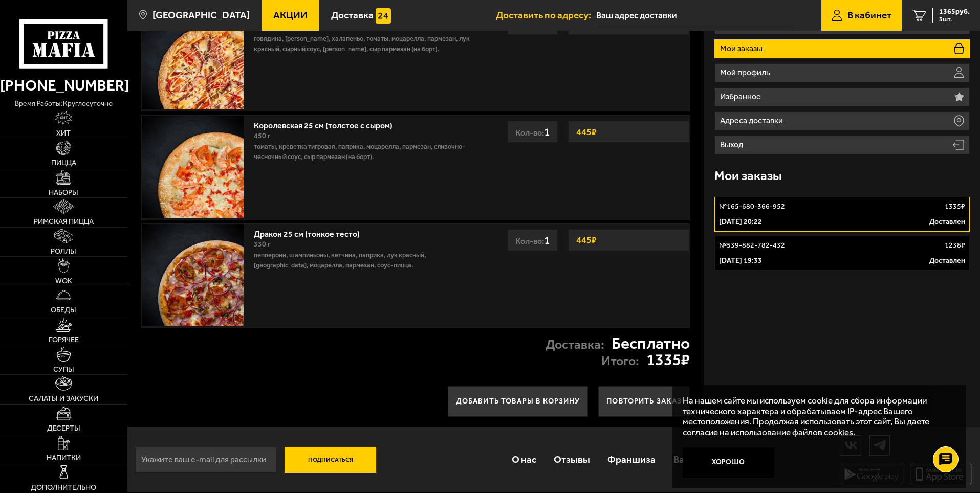 The image size is (980, 493). What do you see at coordinates (668, 360) in the screenshot?
I see `strong: 1335 ₽` at bounding box center [668, 360].